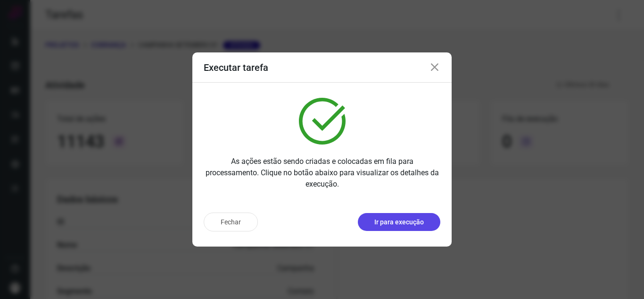 This screenshot has width=644, height=299. What do you see at coordinates (322, 121) in the screenshot?
I see `img: verified.svg` at bounding box center [322, 121].